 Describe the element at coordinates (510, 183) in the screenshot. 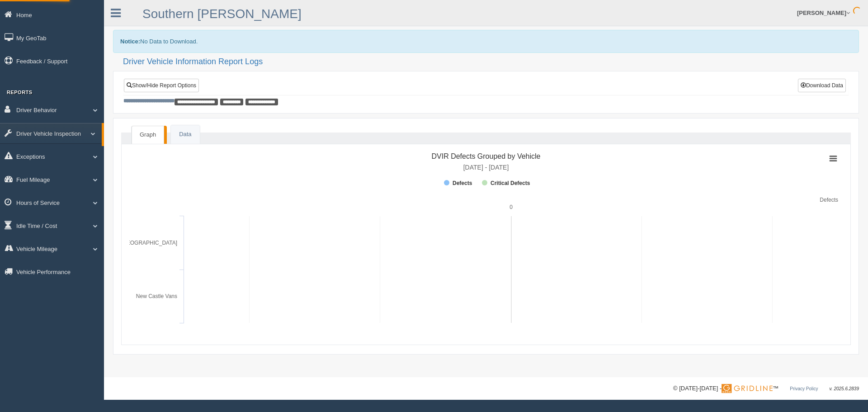

I see `tspan: Critical Defects` at that location.